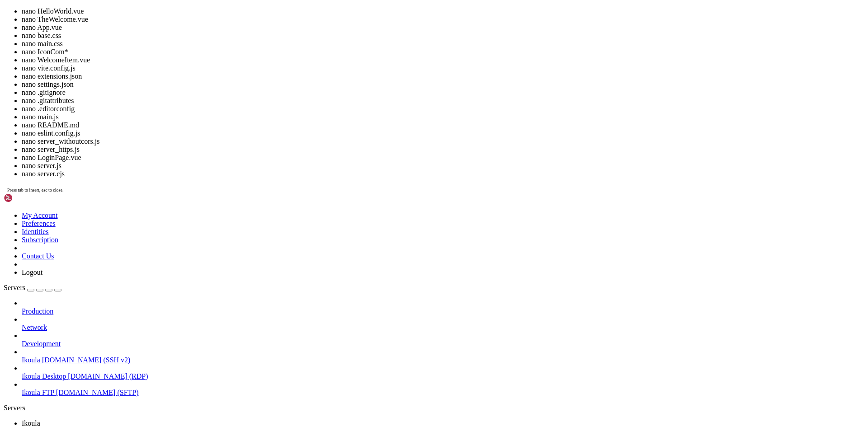 The height and width of the screenshot is (427, 868). Describe the element at coordinates (443, 158) in the screenshot. I see `li: nano LoginPage.vue` at that location.